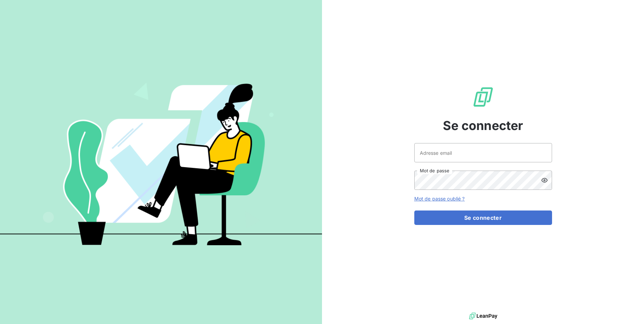 This screenshot has height=324, width=644. What do you see at coordinates (483, 218) in the screenshot?
I see `button: Se connecter` at bounding box center [483, 218].